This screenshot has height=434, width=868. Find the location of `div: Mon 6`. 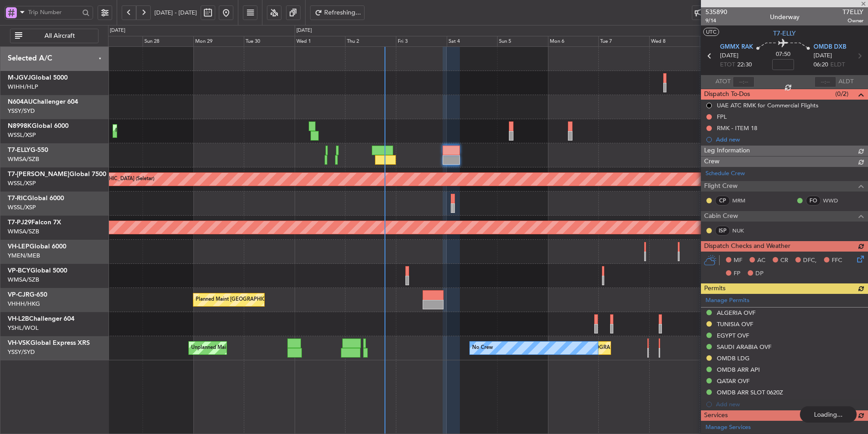

div: Mon 6 is located at coordinates (573, 41).